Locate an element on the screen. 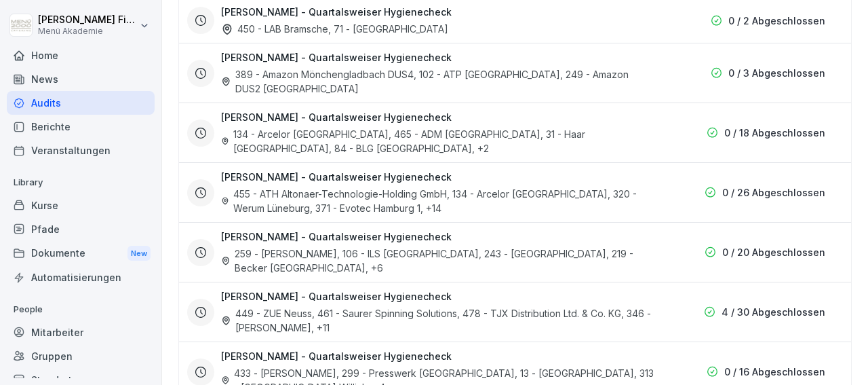  div: 449 - ZUE Neuss, 461 - Saurer Spinning Solutions, 478 - TJX Distribution Ltd. & Co. KG, 346 - [PE... is located at coordinates (438, 321).